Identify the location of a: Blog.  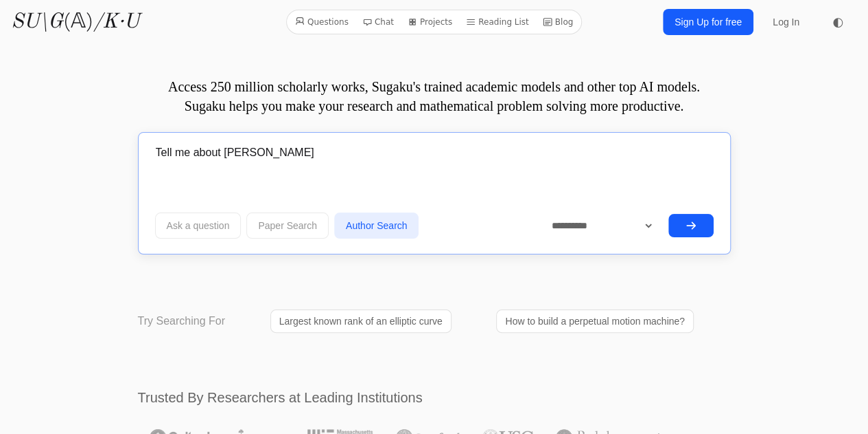
(558, 22).